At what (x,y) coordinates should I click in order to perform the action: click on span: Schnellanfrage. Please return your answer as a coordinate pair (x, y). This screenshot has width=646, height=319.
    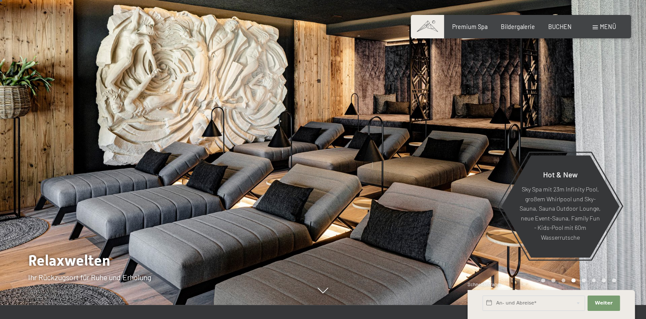
    Looking at the image, I should click on (483, 284).